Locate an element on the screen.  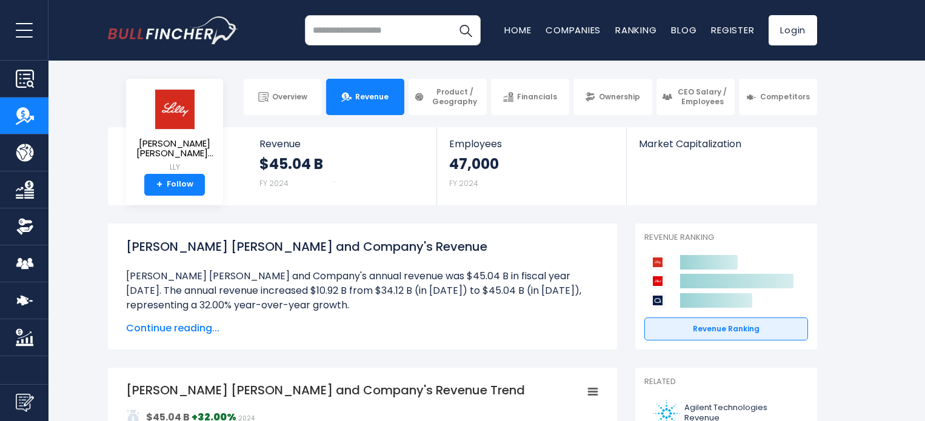
a: Register is located at coordinates (732, 30).